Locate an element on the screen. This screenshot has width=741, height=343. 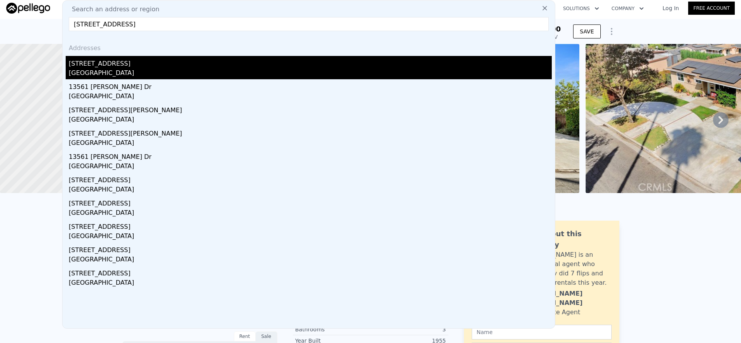
button: SAVE is located at coordinates (586, 31).